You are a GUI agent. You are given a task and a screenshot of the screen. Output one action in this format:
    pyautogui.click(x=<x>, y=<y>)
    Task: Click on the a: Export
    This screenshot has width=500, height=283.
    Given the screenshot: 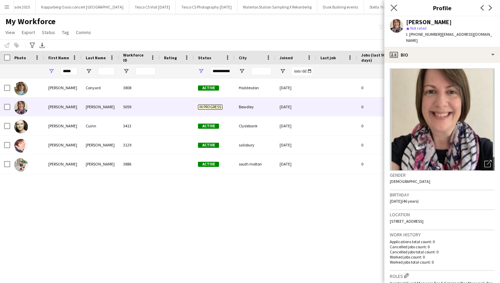 What is the action you would take?
    pyautogui.click(x=28, y=32)
    